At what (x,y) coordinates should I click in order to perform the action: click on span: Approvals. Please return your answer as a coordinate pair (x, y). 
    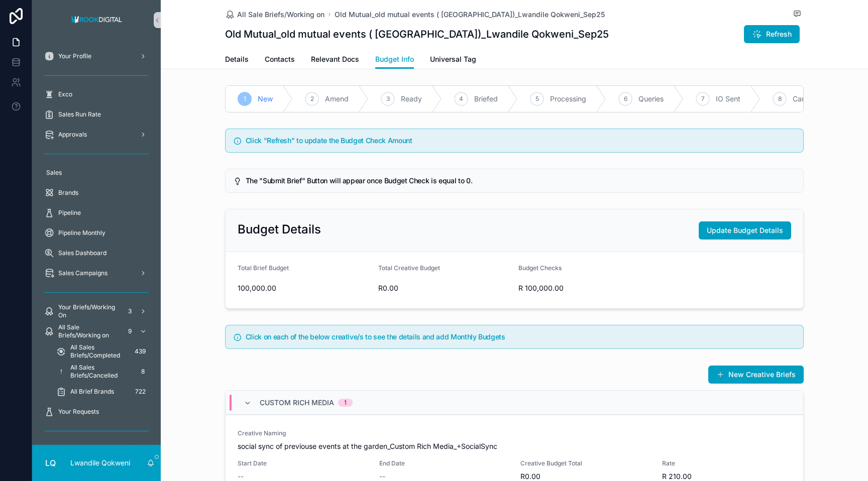
    Looking at the image, I should click on (72, 135).